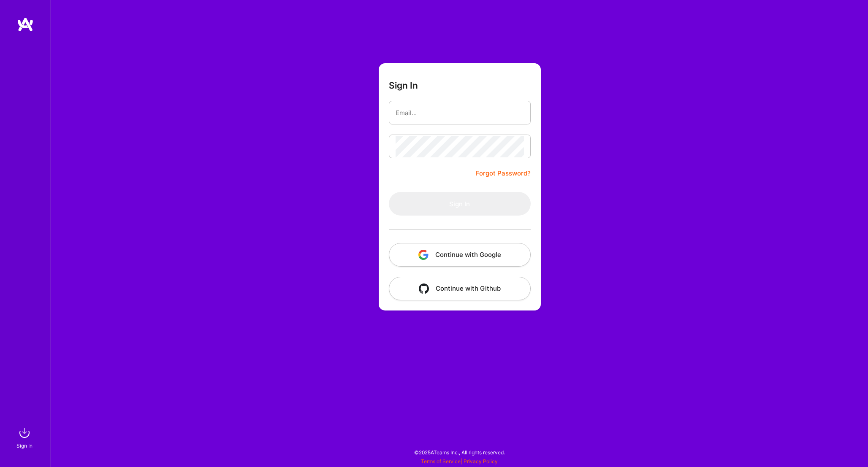  I want to click on button: Continue with Github, so click(460, 288).